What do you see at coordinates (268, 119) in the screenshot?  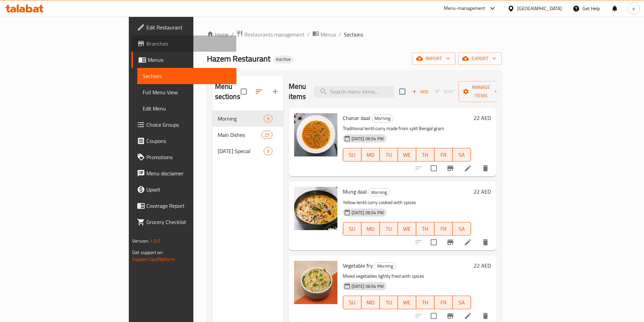 I see `span: 9` at bounding box center [268, 119].